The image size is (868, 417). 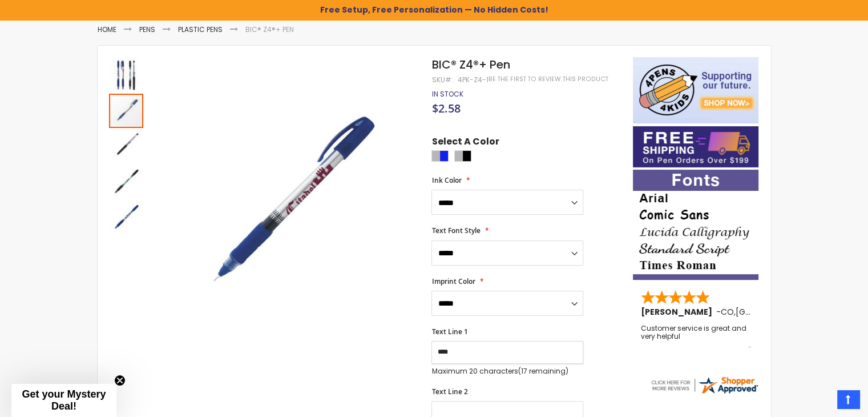 I want to click on span: $2.58, so click(x=446, y=108).